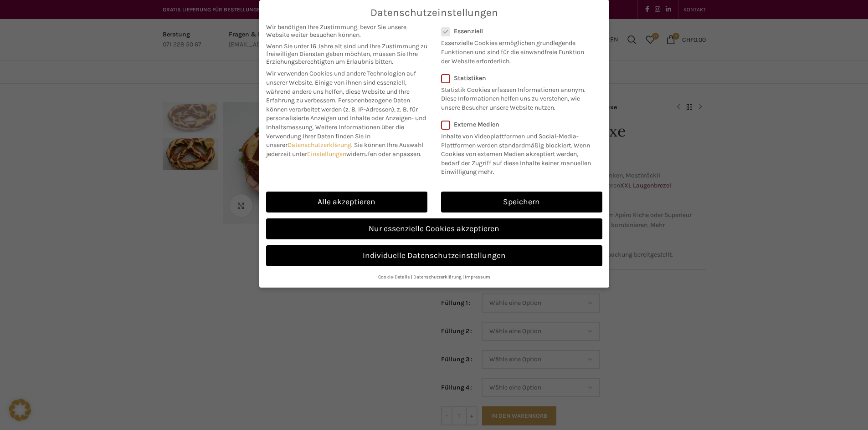  What do you see at coordinates (519, 153) in the screenshot?
I see `p: Inhalte von Videoplattformen und Social-Media-Plattformen werden standardmäßig blockiert. Wenn Co...` at bounding box center [519, 153].